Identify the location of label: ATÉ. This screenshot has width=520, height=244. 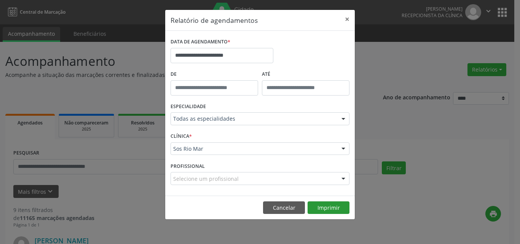
(306, 74).